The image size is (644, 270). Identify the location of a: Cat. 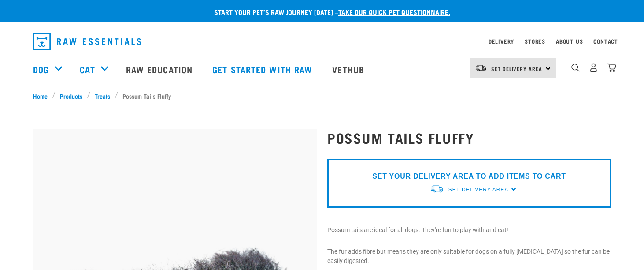
(87, 69).